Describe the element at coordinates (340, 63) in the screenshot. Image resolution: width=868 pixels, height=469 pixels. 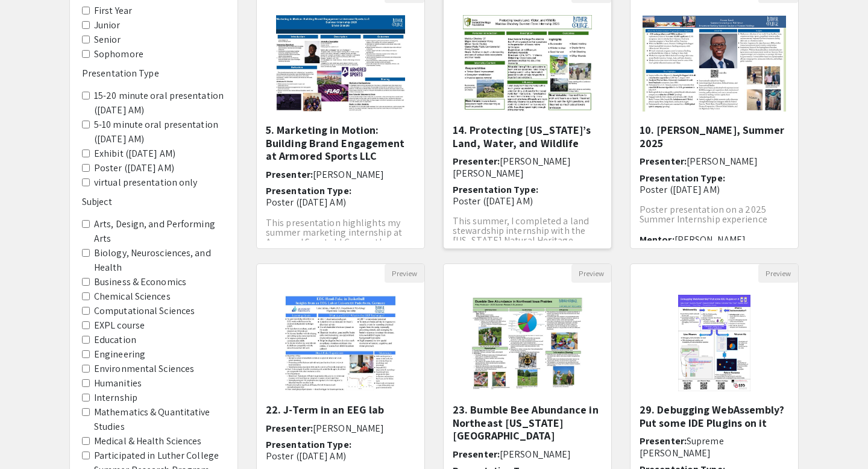
I see `img: <p>5. Marketing in Motion: Building Brand Engagement at Armored Sports LLC</p>` at that location.